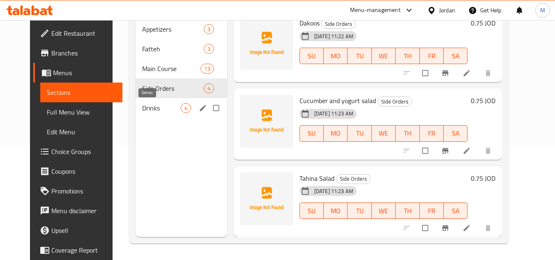 This screenshot has width=555, height=260. Describe the element at coordinates (181, 29) in the screenshot. I see `div: Appetizers3` at that location.